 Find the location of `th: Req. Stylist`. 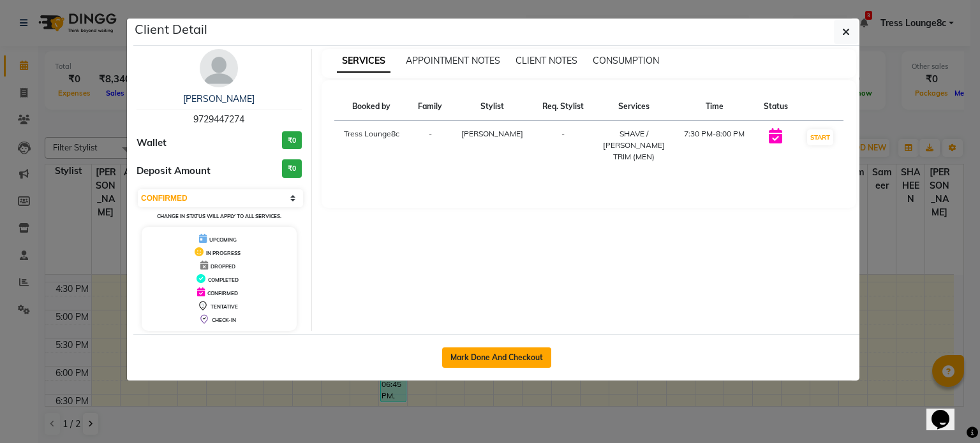

th: Req. Stylist is located at coordinates (563, 107).